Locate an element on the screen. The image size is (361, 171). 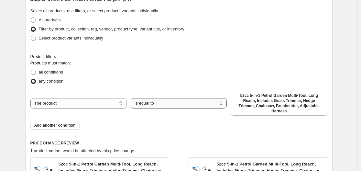
span: all conditions is located at coordinates (51, 72).